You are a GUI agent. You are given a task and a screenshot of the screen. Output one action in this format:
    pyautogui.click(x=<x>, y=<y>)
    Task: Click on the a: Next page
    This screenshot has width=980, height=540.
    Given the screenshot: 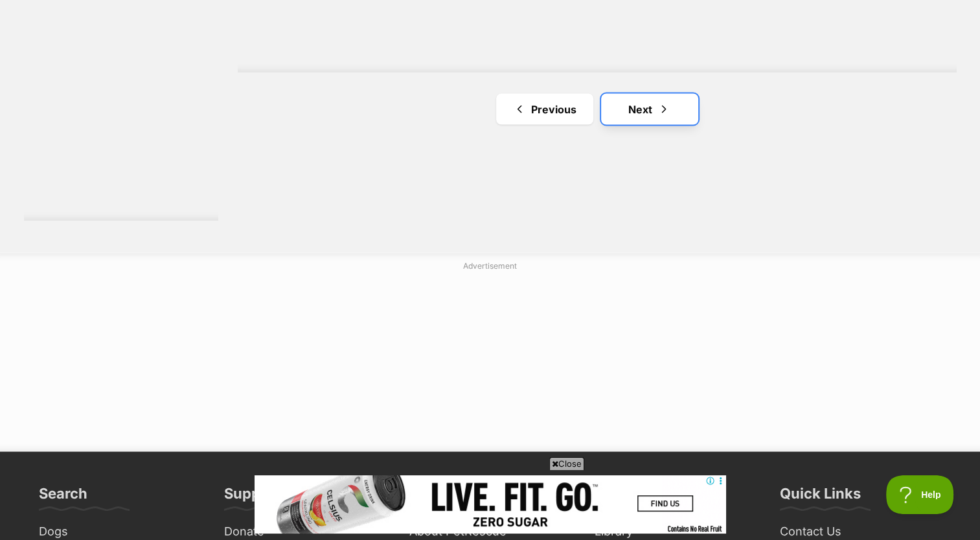 What is the action you would take?
    pyautogui.click(x=650, y=110)
    